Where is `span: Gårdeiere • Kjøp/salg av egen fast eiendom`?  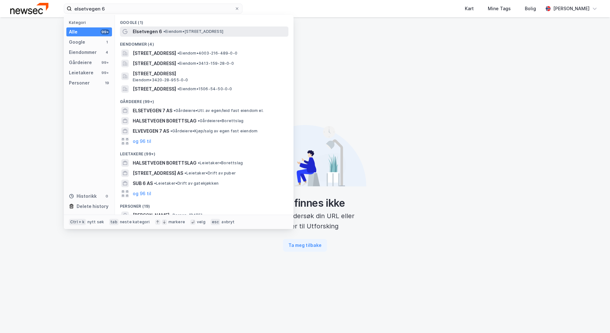 span: Gårdeiere • Kjøp/salg av egen fast eiendom is located at coordinates (214, 131).